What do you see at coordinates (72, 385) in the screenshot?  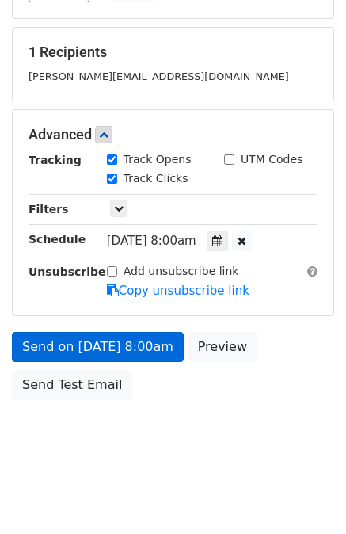 I see `a: Send Test Email` at bounding box center [72, 385].